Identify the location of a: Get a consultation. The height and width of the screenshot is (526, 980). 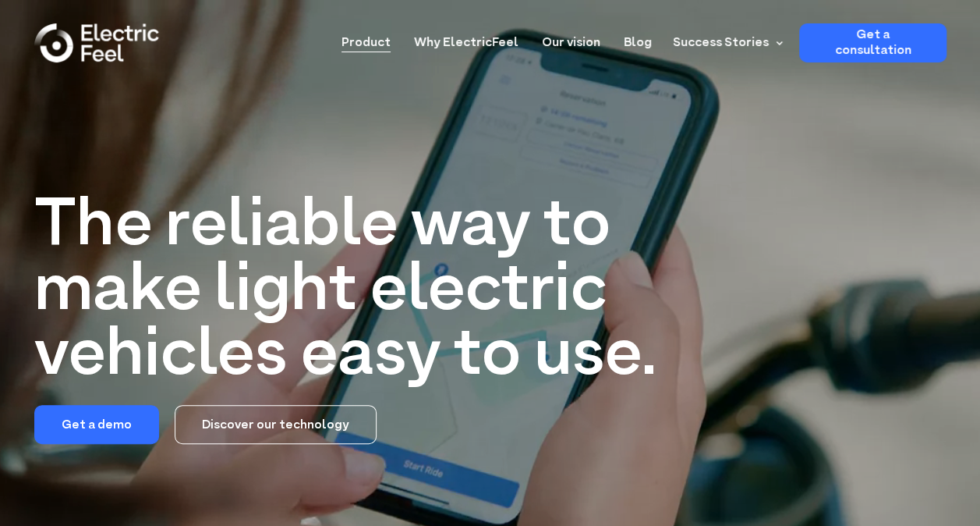
(873, 43).